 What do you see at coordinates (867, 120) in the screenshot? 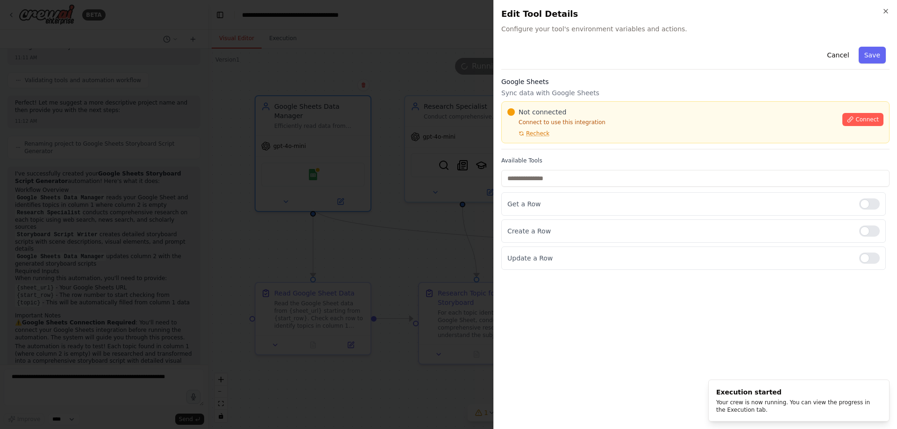
I see `span: Connect` at bounding box center [867, 120].